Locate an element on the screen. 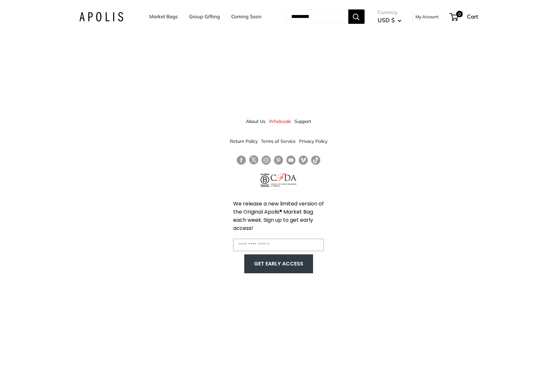  button: Search is located at coordinates (356, 17).